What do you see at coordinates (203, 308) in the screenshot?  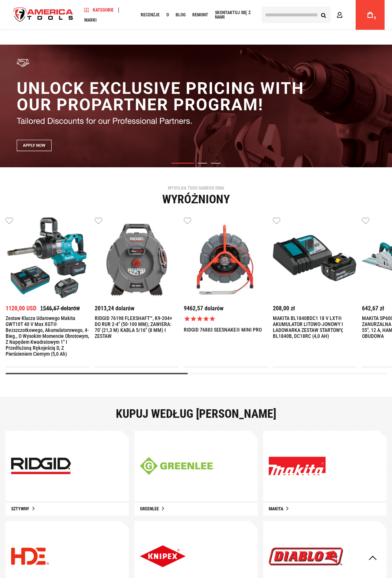 I see `font: 9462,57 dolarów` at bounding box center [203, 308].